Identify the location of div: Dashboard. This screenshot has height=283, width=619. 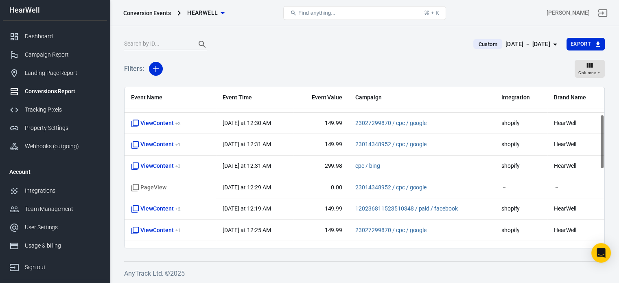
(63, 36).